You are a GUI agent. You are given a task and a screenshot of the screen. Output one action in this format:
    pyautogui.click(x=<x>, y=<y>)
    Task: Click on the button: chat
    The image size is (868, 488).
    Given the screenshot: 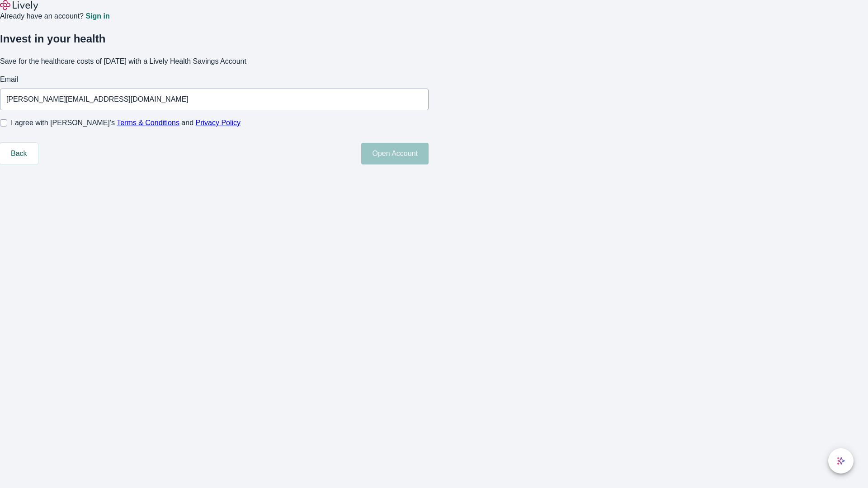 What is the action you would take?
    pyautogui.click(x=841, y=461)
    